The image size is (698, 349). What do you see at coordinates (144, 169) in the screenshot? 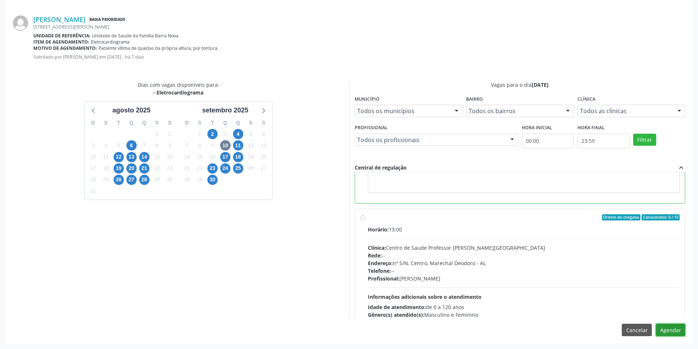
I see `span: quinta-feira, 21 de agosto de 2025` at bounding box center [144, 169].